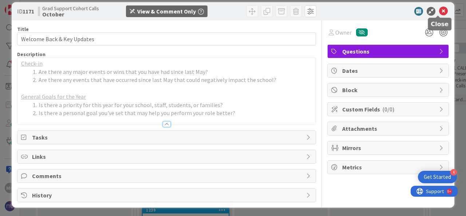 This screenshot has height=216, width=466. Describe the element at coordinates (171, 80) in the screenshot. I see `li: Are there any events that have occurred since last May that could negatively impact the school?` at that location.